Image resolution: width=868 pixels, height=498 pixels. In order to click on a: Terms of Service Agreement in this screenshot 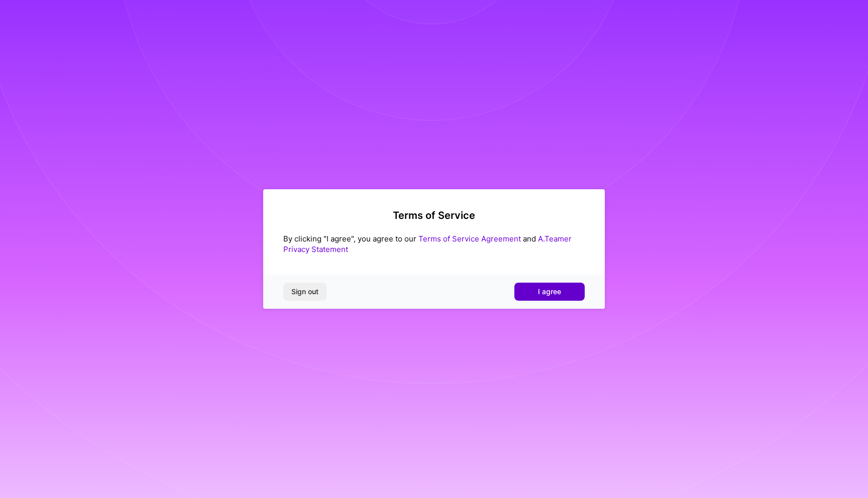, I will do `click(470, 238)`.